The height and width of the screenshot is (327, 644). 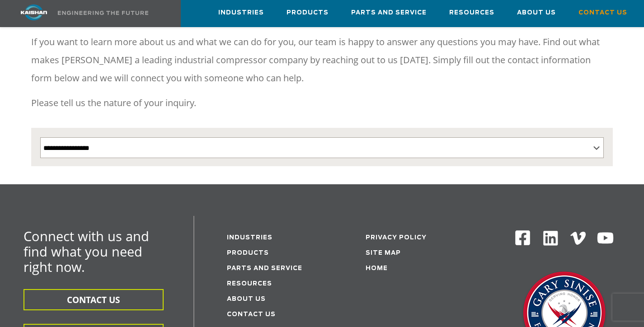 What do you see at coordinates (264, 268) in the screenshot?
I see `a: Parts and service` at bounding box center [264, 268].